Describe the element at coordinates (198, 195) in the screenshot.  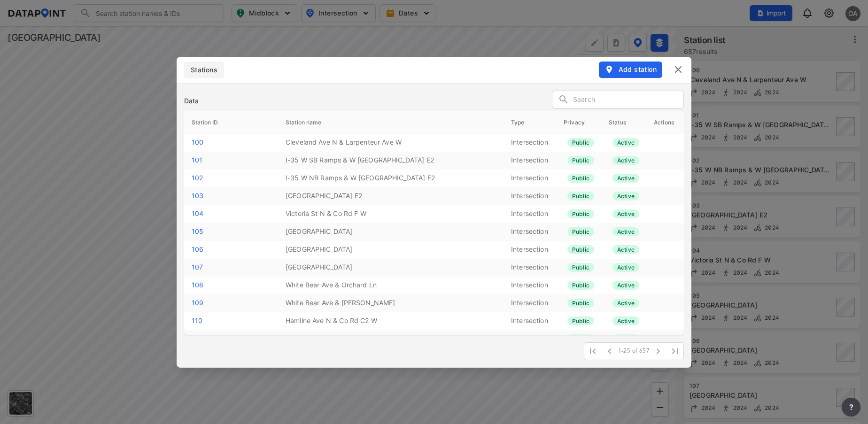
I see `a: 103` at that location.